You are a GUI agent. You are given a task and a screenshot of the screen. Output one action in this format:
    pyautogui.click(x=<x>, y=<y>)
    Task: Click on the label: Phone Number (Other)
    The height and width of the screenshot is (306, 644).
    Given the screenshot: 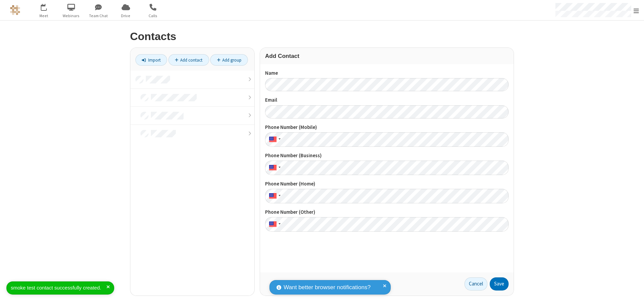 What is the action you would take?
    pyautogui.click(x=387, y=212)
    